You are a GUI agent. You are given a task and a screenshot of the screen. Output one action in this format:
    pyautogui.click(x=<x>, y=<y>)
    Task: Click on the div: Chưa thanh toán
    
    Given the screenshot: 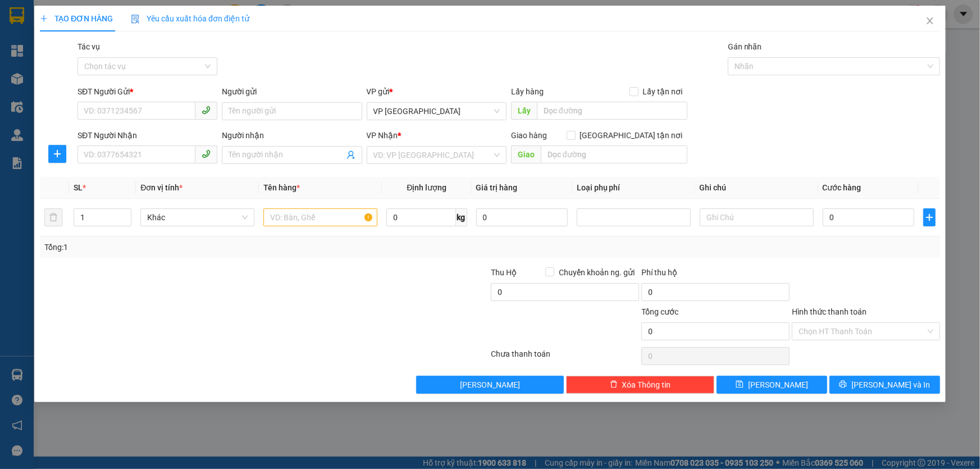 What is the action you would take?
    pyautogui.click(x=566, y=357)
    